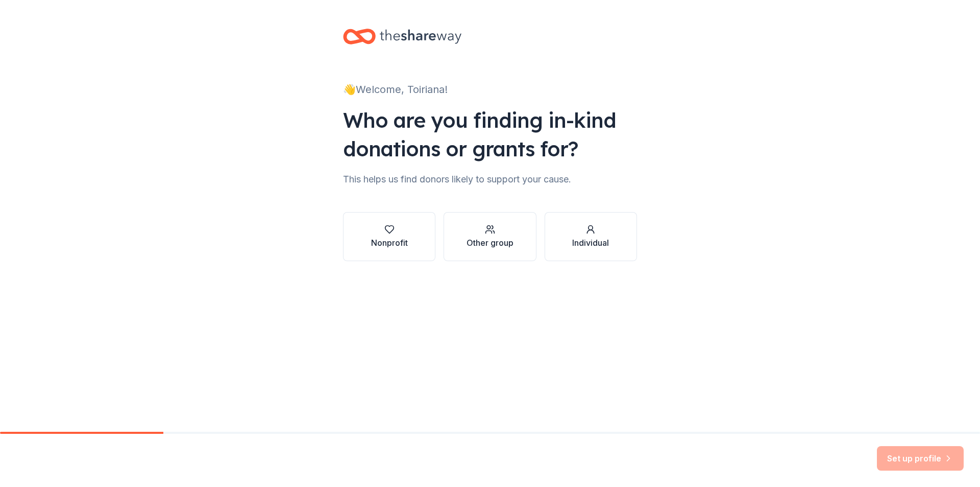 The image size is (980, 487). What do you see at coordinates (490, 90) in the screenshot?
I see `div: 👋 Welcome, Toiriana!` at bounding box center [490, 90].